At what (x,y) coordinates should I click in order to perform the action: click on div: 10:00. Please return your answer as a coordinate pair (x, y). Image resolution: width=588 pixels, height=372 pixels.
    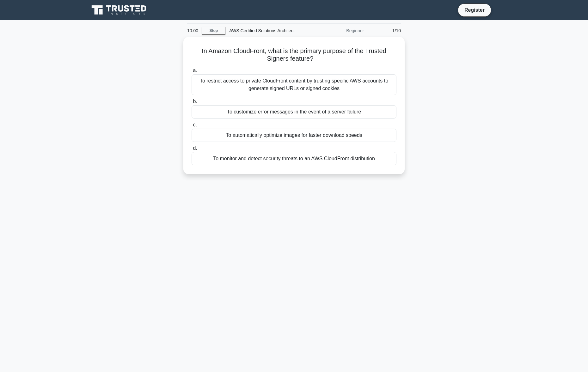
    Looking at the image, I should click on (192, 31).